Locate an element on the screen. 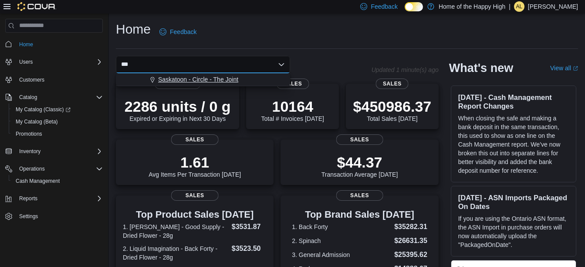  button: Customers is located at coordinates (54, 79).